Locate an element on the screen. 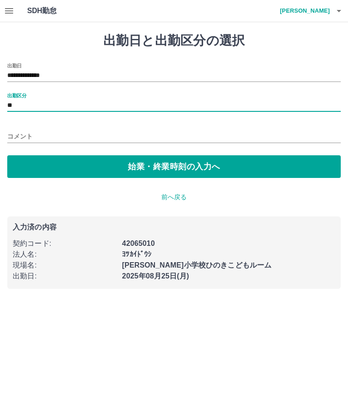  p: 契約コード : is located at coordinates (64, 244).